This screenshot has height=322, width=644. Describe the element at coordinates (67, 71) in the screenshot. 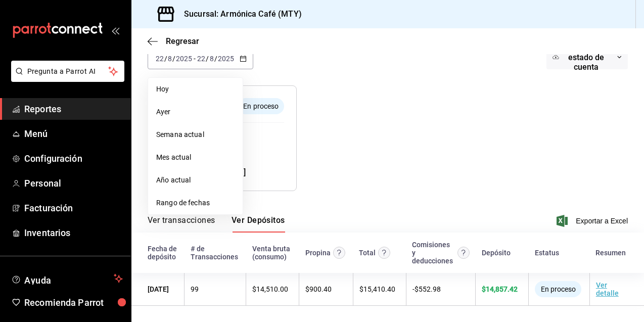

I see `button: Pregunta a Parrot AI` at that location.